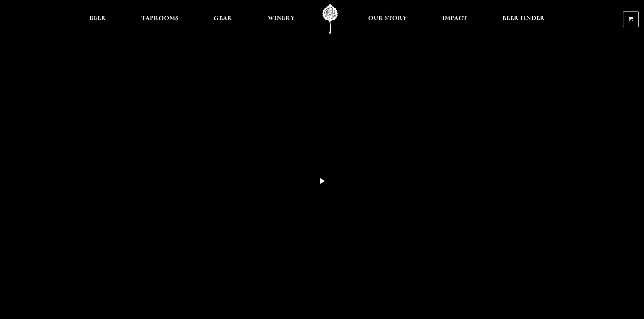 This screenshot has height=319, width=644. I want to click on a: Winery, so click(281, 19).